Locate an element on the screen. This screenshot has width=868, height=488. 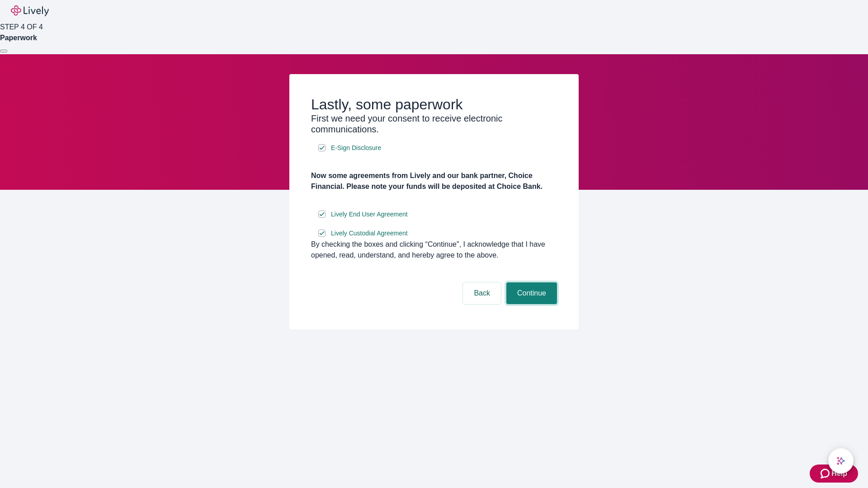
span: E-Sign Disclosure is located at coordinates (356, 148).